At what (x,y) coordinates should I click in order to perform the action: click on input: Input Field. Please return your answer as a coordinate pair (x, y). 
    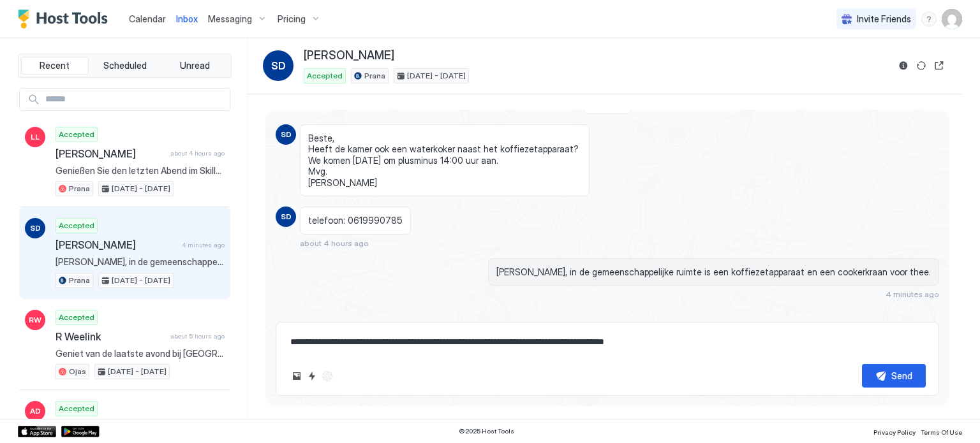
    Looking at the image, I should click on (134, 99).